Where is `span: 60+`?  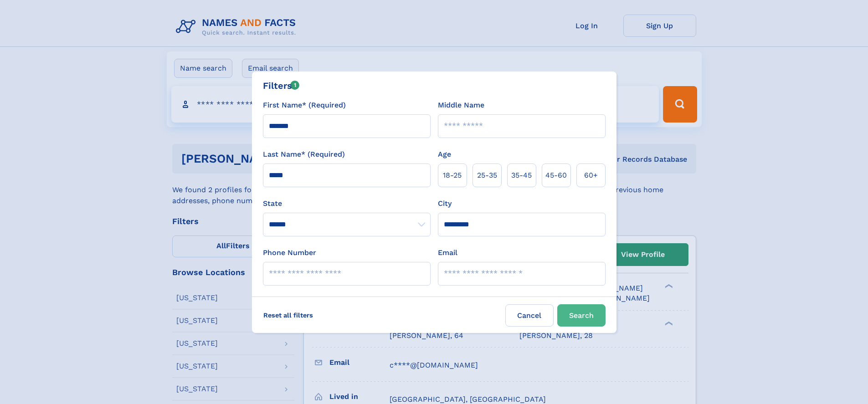 span: 60+ is located at coordinates (591, 175).